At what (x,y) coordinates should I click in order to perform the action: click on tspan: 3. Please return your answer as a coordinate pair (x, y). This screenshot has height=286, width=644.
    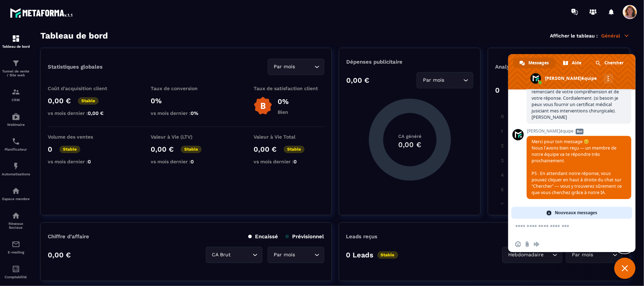
    Looking at the image, I should click on (503, 161).